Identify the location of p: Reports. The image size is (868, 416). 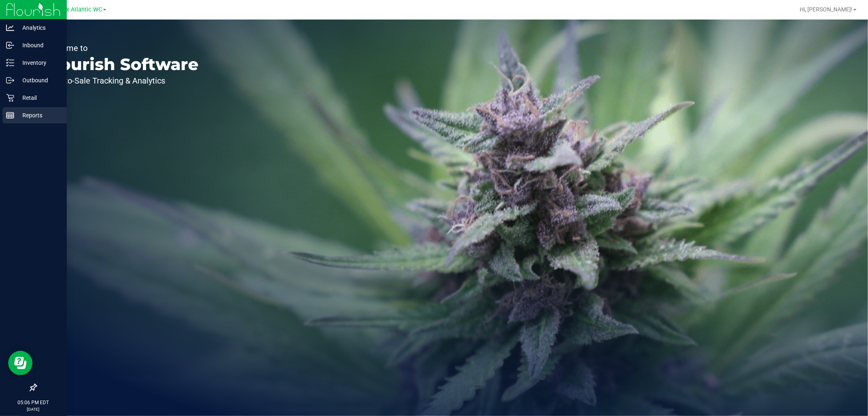
(38, 115).